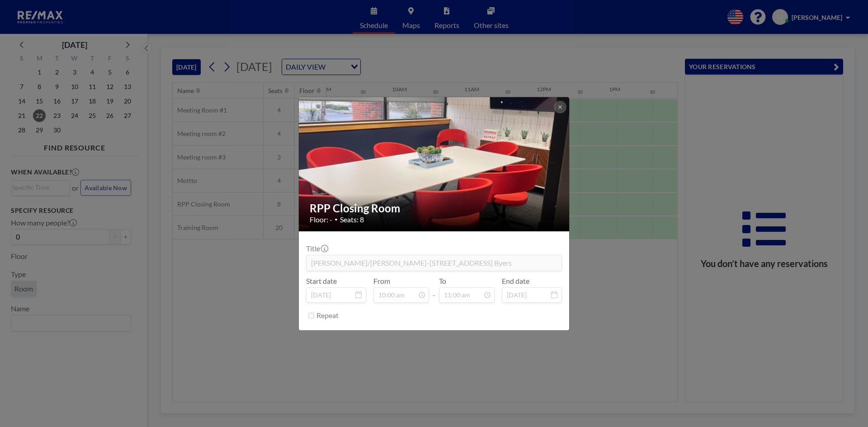 Image resolution: width=868 pixels, height=427 pixels. Describe the element at coordinates (316, 249) in the screenshot. I see `label: Title` at that location.